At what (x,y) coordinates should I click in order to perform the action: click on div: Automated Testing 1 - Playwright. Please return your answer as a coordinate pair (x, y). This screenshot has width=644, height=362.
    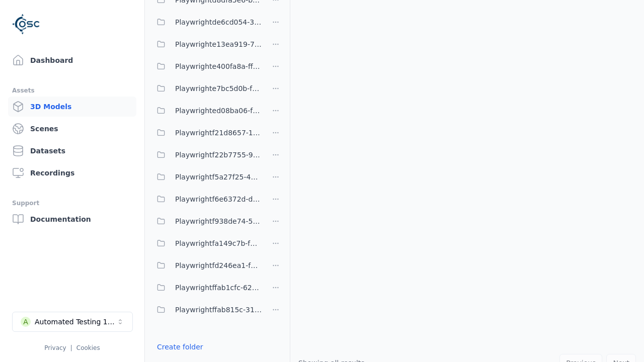
    Looking at the image, I should click on (75, 321).